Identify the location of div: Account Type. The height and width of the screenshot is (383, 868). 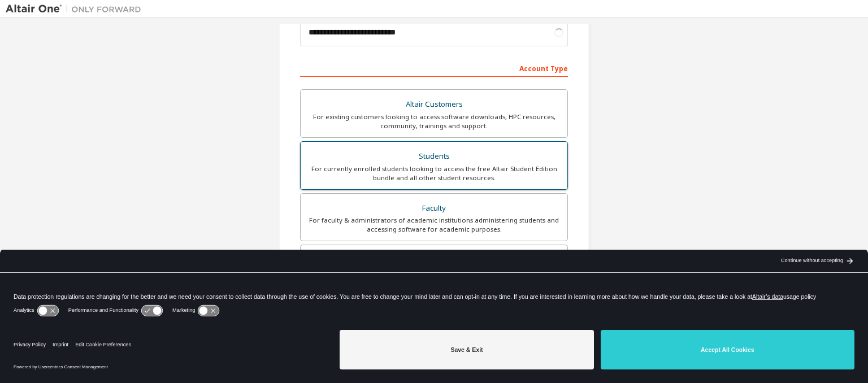
(434, 68).